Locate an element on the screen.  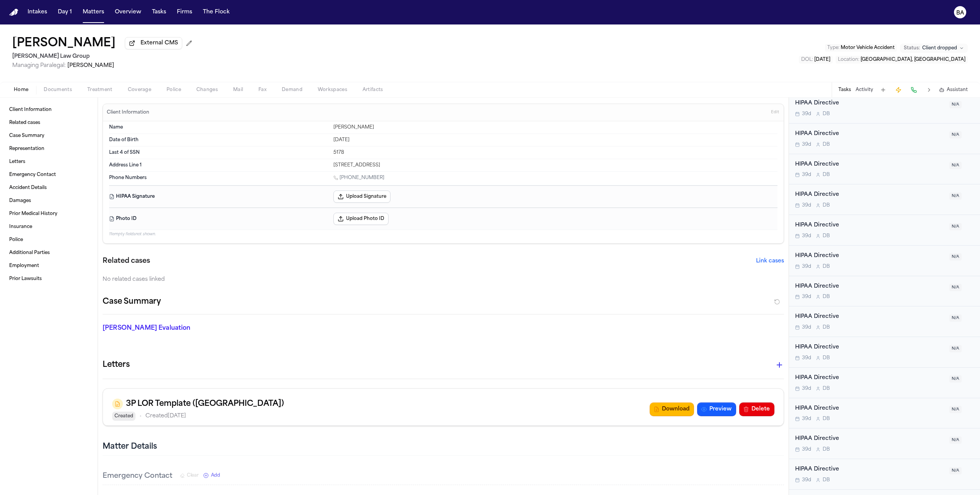
span: Treatment is located at coordinates (100, 90).